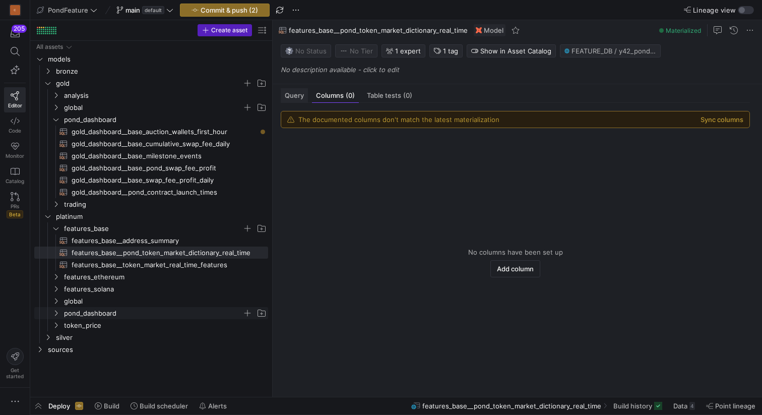  What do you see at coordinates (151, 192) in the screenshot?
I see `a: gold_dashboard__pond_contract_launch_times​​​​​​​​​​` at bounding box center [151, 192].